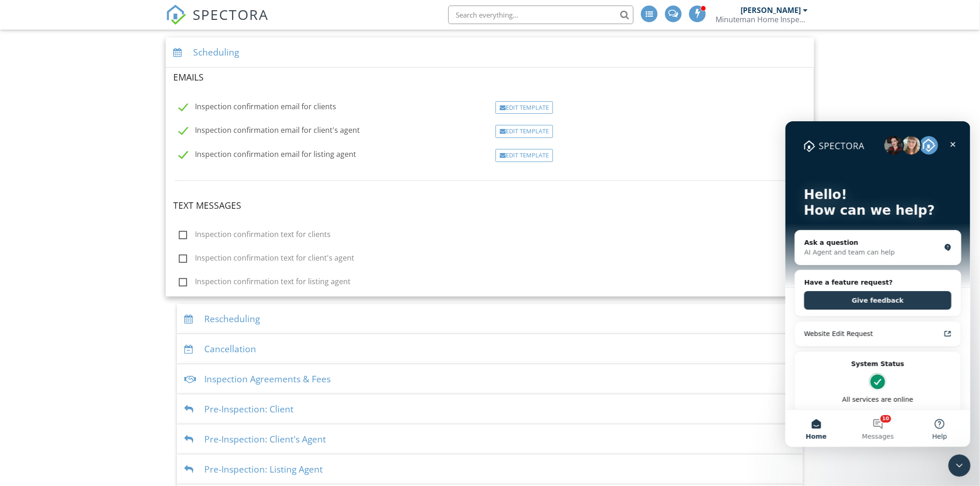  I want to click on div: Inspection Agreements & Fees, so click(490, 379).